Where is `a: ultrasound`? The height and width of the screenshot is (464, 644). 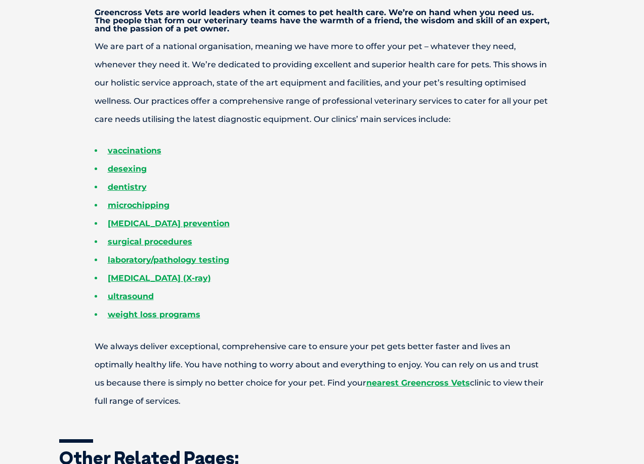 a: ultrasound is located at coordinates (131, 296).